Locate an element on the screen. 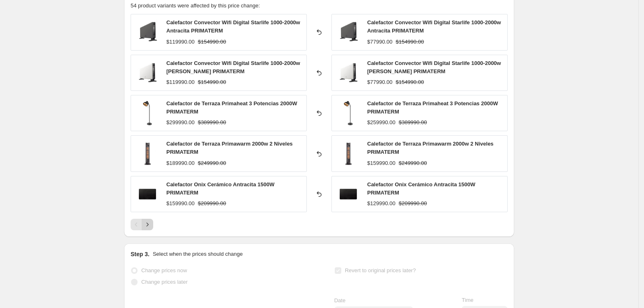  div: $129990.00 is located at coordinates (381, 204).